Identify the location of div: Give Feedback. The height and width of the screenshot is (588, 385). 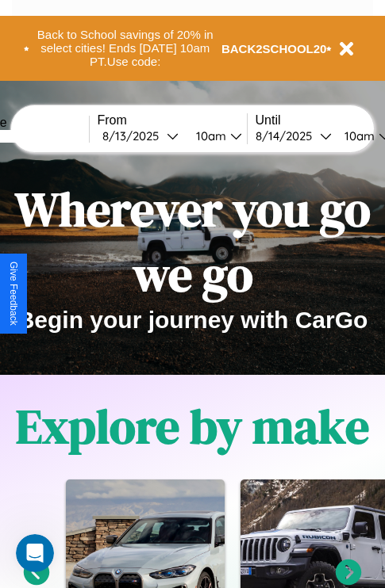
(13, 294).